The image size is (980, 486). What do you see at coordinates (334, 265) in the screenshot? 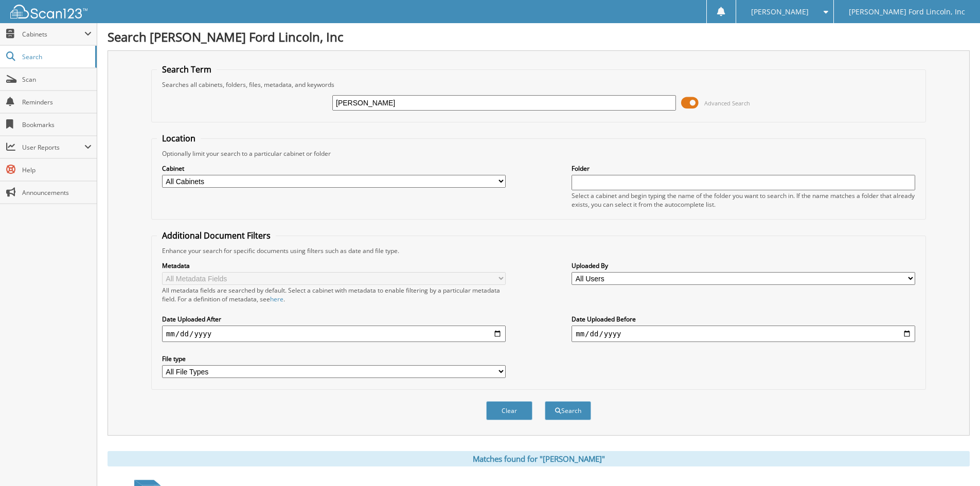
I see `label: Metadata` at bounding box center [334, 265].